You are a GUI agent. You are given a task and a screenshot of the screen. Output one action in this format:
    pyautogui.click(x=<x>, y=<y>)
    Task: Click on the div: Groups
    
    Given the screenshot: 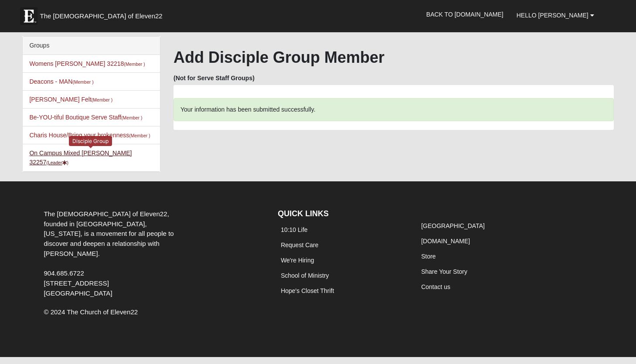 What is the action you would take?
    pyautogui.click(x=91, y=46)
    